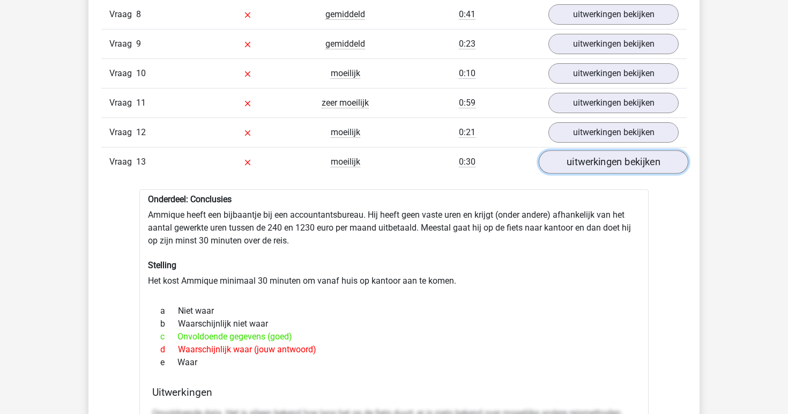  What do you see at coordinates (169, 350) in the screenshot?
I see `span: d` at bounding box center [169, 350].